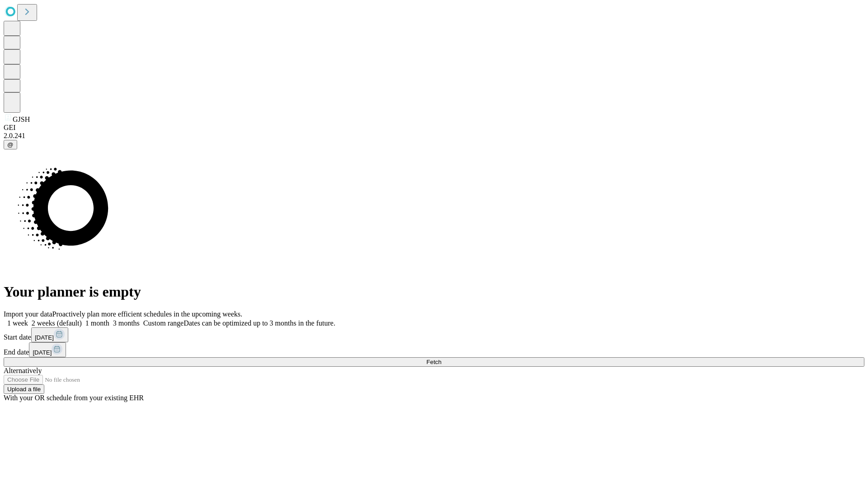 The height and width of the screenshot is (489, 868). Describe the element at coordinates (434, 362) in the screenshot. I see `span: Fetch` at that location.